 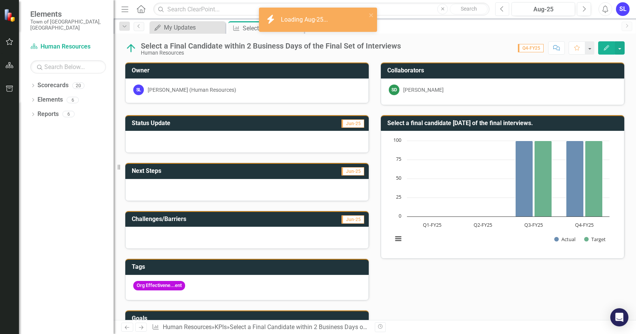 What do you see at coordinates (197, 171) in the screenshot?
I see `h3: Next Steps` at bounding box center [197, 171].